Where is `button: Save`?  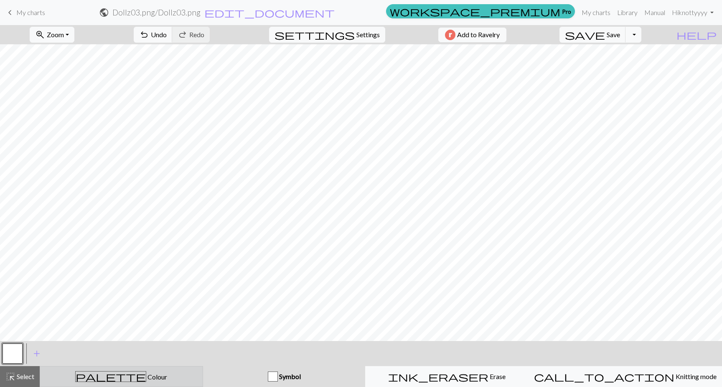
button: Save is located at coordinates (593, 35).